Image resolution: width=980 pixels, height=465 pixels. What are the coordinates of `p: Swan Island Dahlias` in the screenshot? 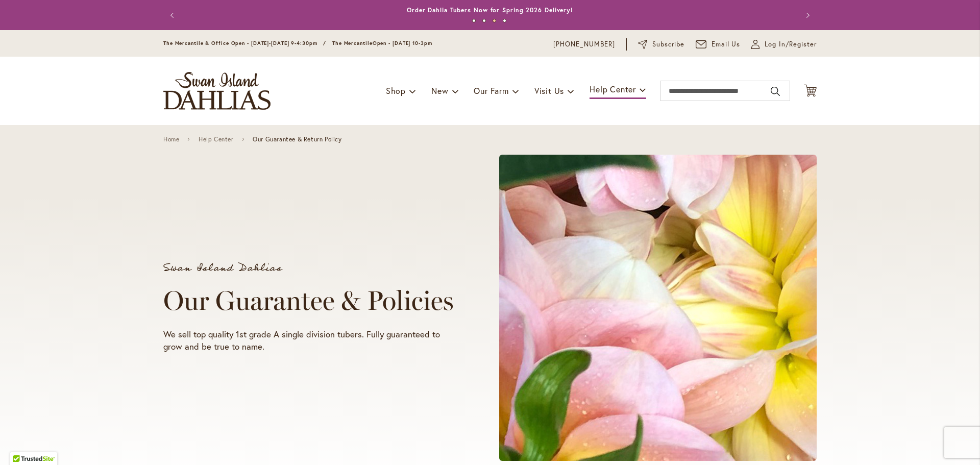 It's located at (312, 268).